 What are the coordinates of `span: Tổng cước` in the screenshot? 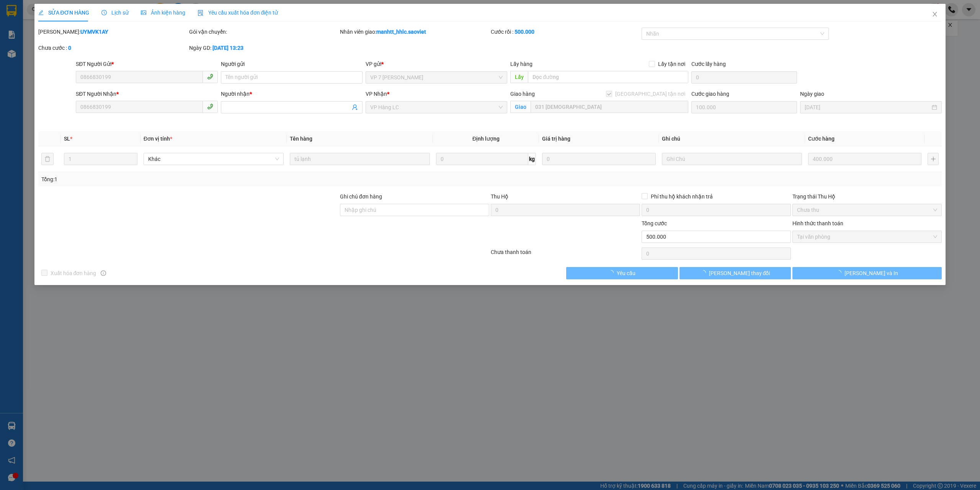 It's located at (654, 224).